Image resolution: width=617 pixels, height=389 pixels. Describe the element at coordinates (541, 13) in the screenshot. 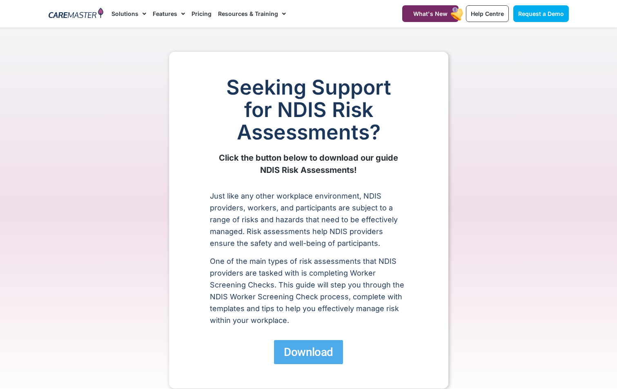

I see `a: Request a Demo` at that location.